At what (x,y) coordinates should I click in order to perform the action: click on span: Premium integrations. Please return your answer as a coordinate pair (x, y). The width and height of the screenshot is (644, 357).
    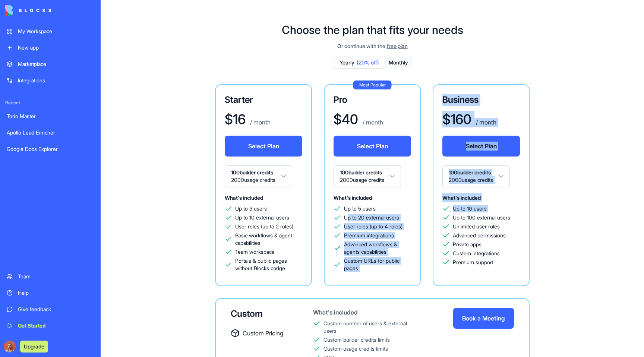
    Looking at the image, I should click on (369, 235).